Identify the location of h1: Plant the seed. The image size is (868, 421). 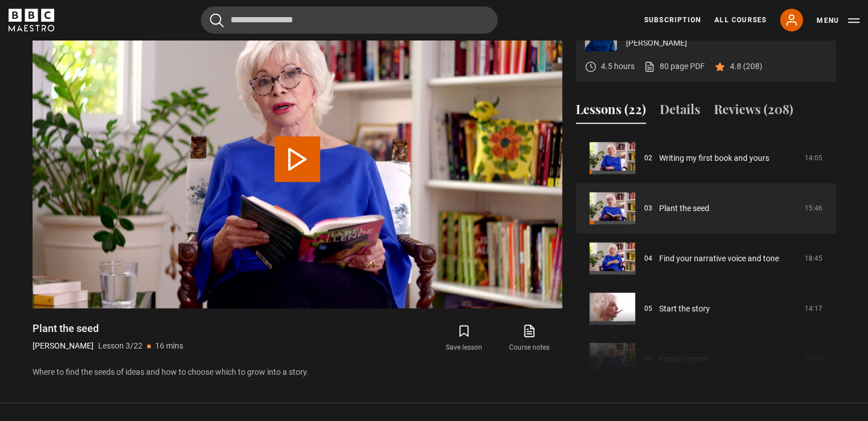
(107, 329).